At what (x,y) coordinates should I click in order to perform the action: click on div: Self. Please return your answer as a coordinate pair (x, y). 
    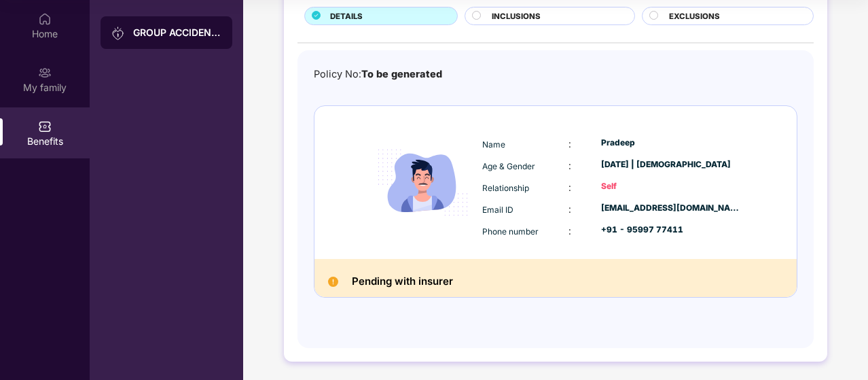
    Looking at the image, I should click on (671, 187).